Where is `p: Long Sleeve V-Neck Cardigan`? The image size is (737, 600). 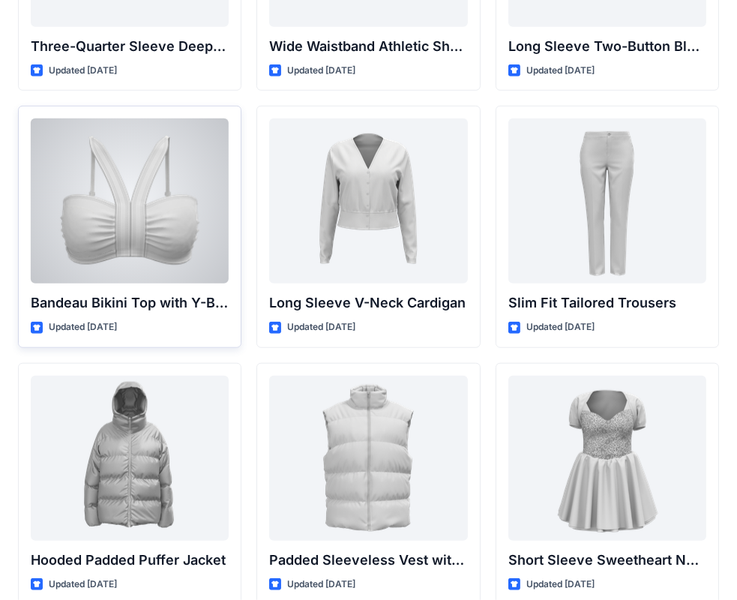 p: Long Sleeve V-Neck Cardigan is located at coordinates (368, 303).